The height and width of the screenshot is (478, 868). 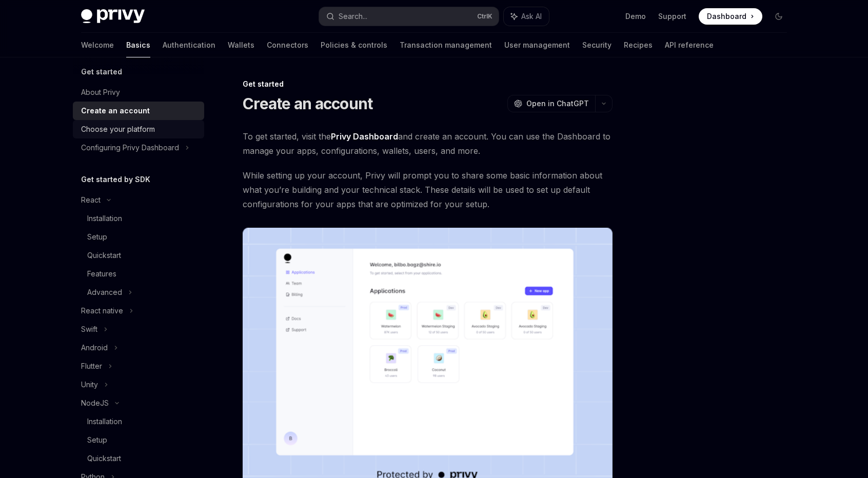 I want to click on div: Unity, so click(x=89, y=384).